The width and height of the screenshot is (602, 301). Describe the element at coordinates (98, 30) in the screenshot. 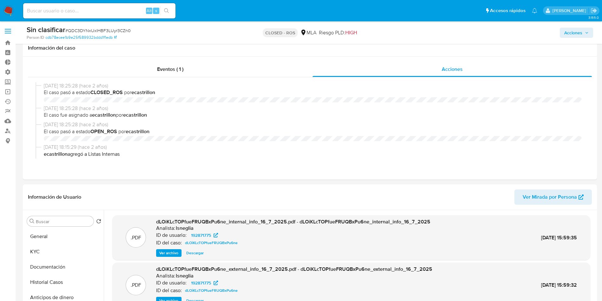

I see `span: # QDC3DYNxUxlHBF3LUyr3CZn0` at that location.